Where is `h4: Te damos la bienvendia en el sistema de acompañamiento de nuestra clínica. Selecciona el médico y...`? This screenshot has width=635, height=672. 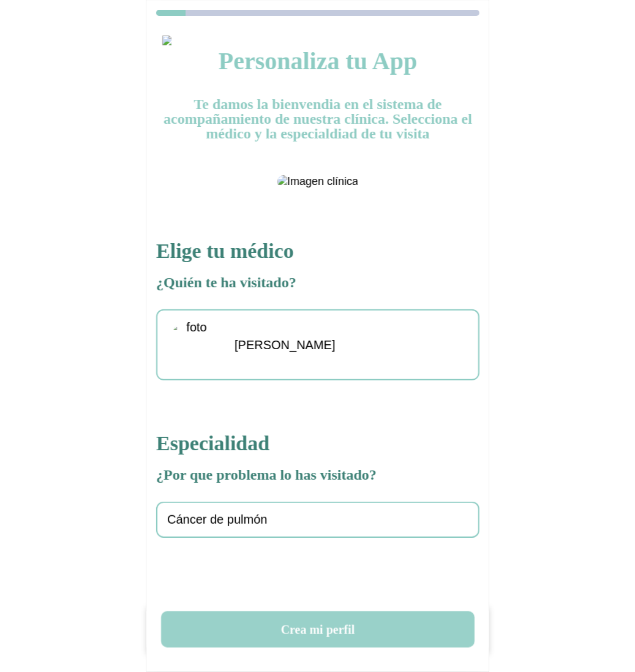
h4: Te damos la bienvendia en el sistema de acompañamiento de nuestra clínica. Selecciona el médico y... is located at coordinates (318, 119).